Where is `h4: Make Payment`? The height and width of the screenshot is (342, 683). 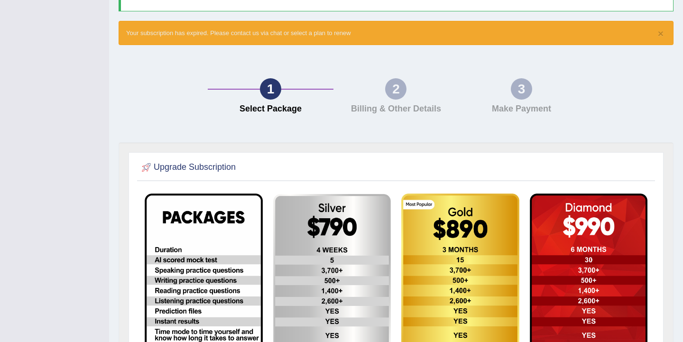
h4: Make Payment is located at coordinates (521, 109).